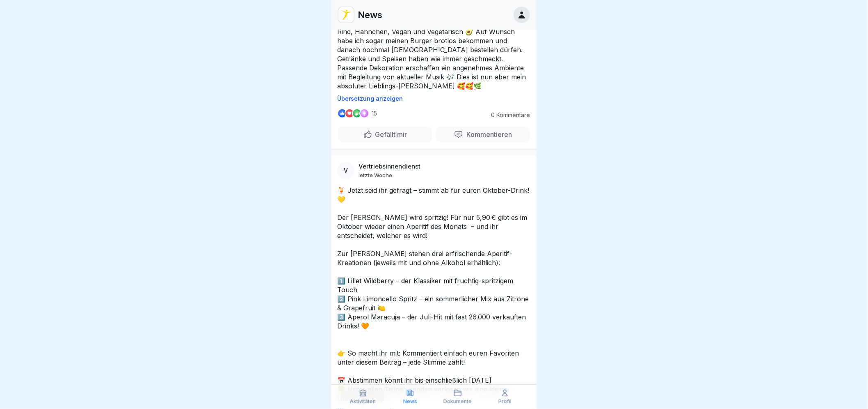 Image resolution: width=868 pixels, height=409 pixels. What do you see at coordinates (458, 401) in the screenshot?
I see `p: Dokumente` at bounding box center [458, 401].